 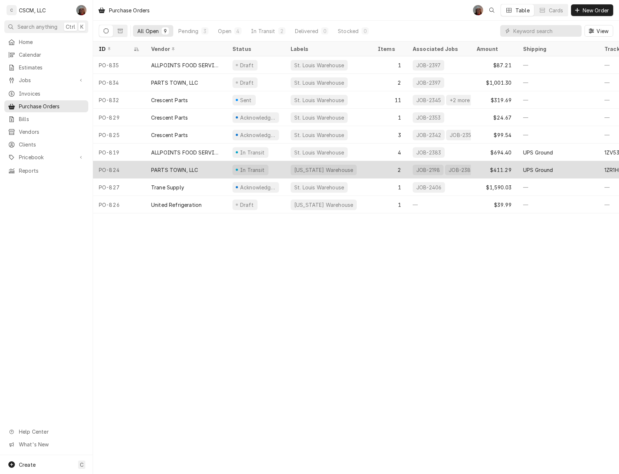 What do you see at coordinates (46, 431) in the screenshot?
I see `a: Go to Help Center` at bounding box center [46, 431].